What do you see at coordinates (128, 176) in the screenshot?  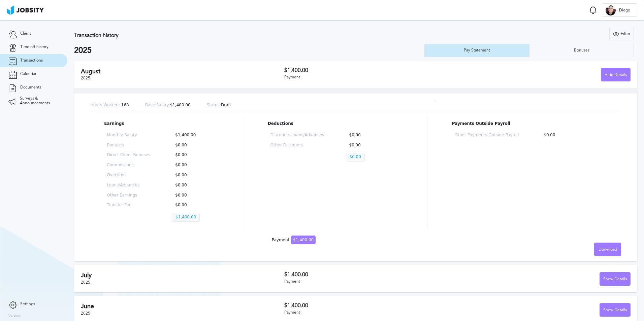 I see `p: Overtime` at bounding box center [128, 176].